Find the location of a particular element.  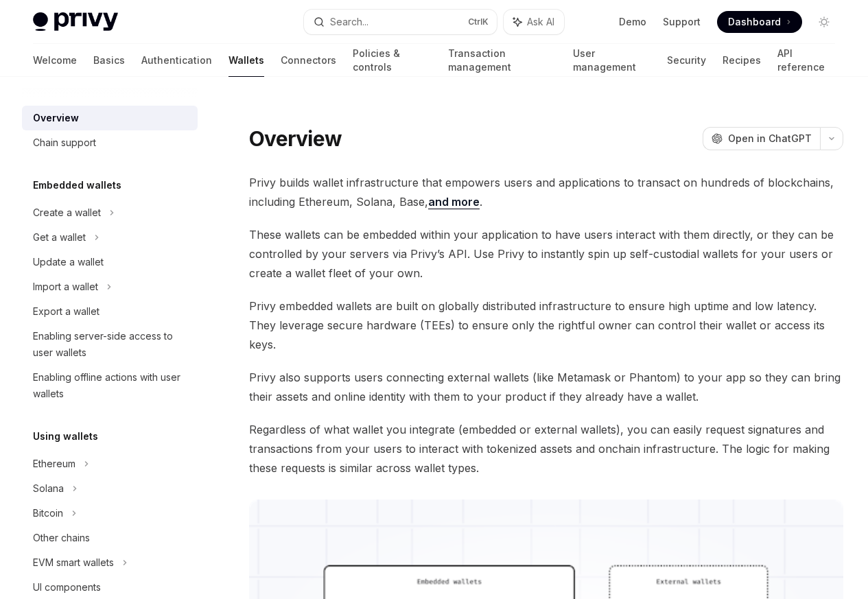

div: Search... is located at coordinates (350, 22).